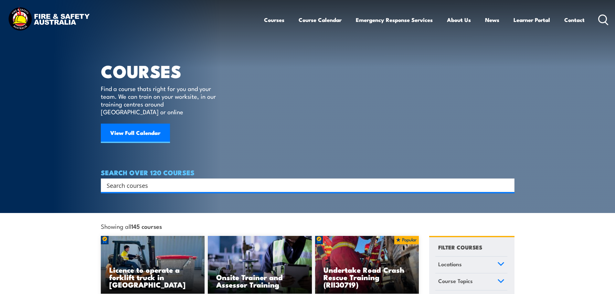  What do you see at coordinates (367, 265) in the screenshot?
I see `img: Road Crash Rescue Training` at bounding box center [367, 265].